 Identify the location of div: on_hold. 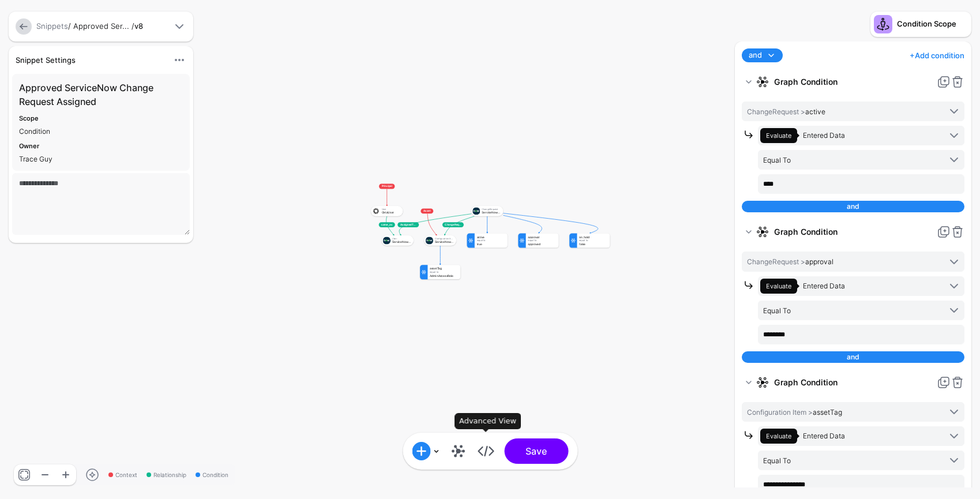
(594, 236).